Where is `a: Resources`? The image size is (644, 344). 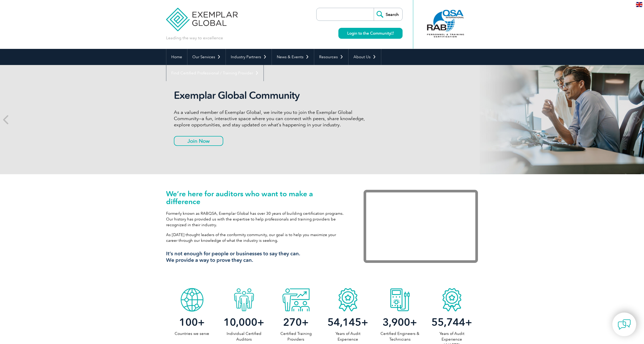
a: Resources is located at coordinates (331, 57).